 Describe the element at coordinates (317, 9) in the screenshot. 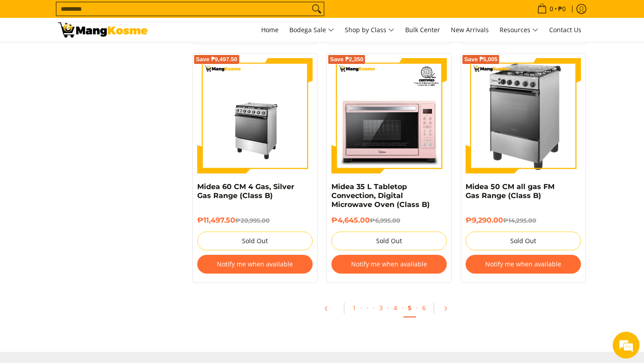

I see `button: Search` at that location.